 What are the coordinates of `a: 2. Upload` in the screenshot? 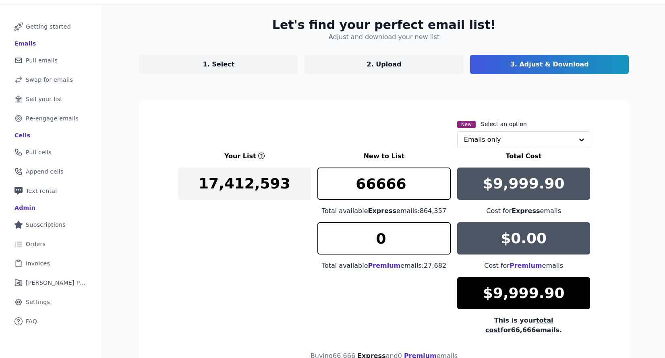 It's located at (384, 64).